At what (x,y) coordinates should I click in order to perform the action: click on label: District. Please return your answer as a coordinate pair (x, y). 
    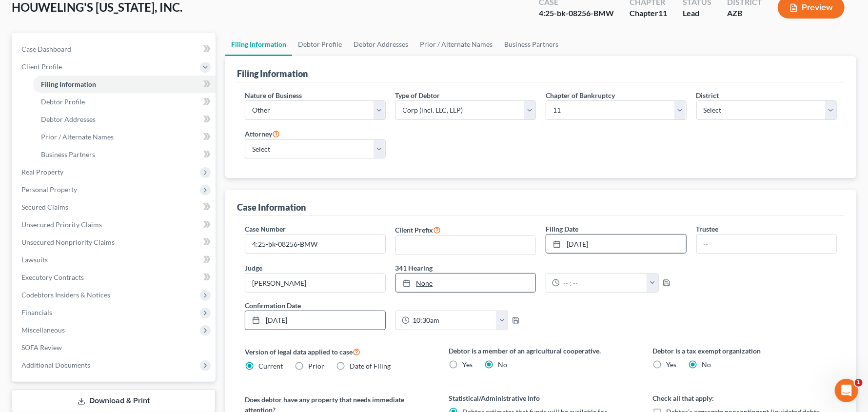
    Looking at the image, I should click on (707, 95).